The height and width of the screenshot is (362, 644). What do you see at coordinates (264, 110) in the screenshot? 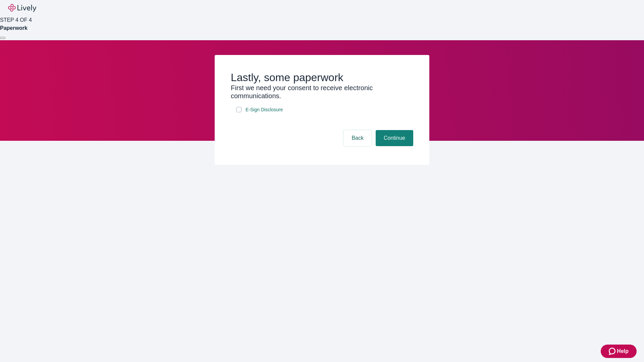
I see `span: E-Sign Disclosure` at bounding box center [264, 110].